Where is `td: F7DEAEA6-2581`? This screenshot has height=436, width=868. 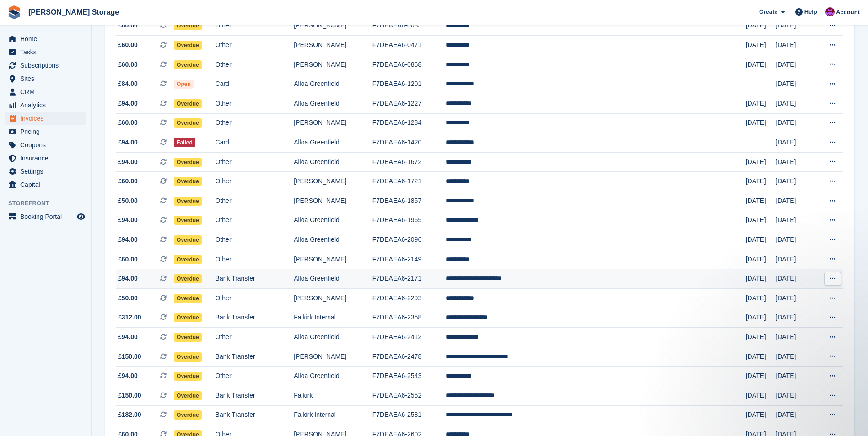 td: F7DEAEA6-2581 is located at coordinates (409, 415).